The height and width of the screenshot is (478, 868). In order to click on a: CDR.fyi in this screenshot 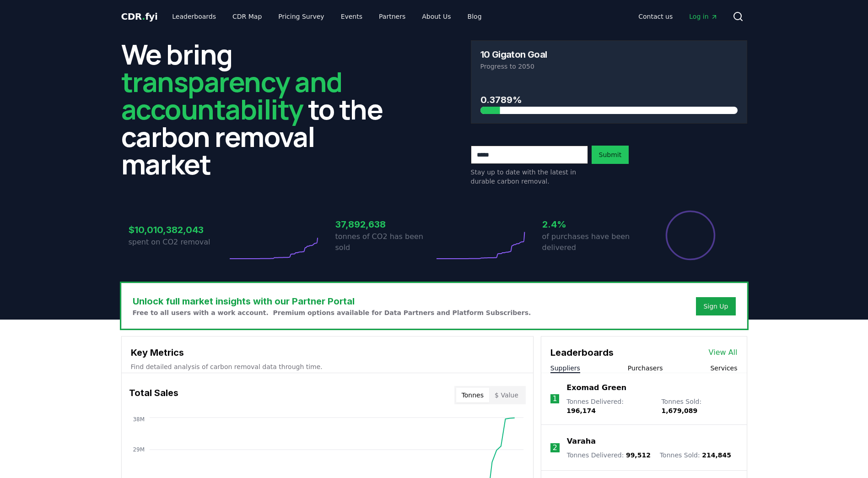, I will do `click(140, 17)`.